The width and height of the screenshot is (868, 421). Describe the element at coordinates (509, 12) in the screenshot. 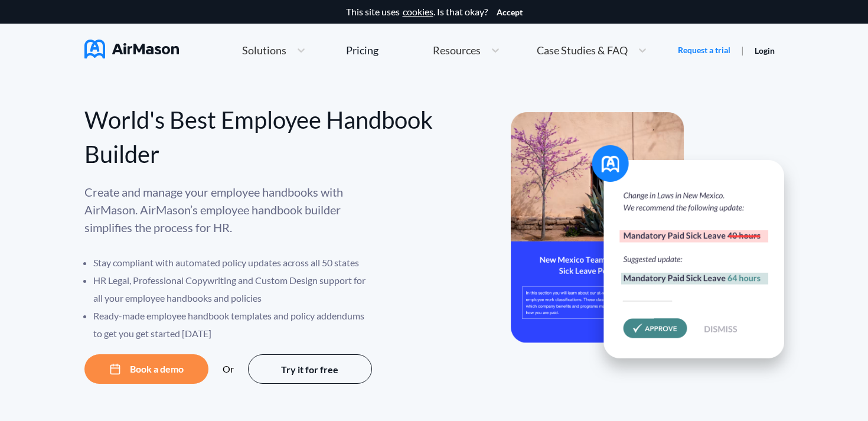

I see `button: Accept cookies` at that location.